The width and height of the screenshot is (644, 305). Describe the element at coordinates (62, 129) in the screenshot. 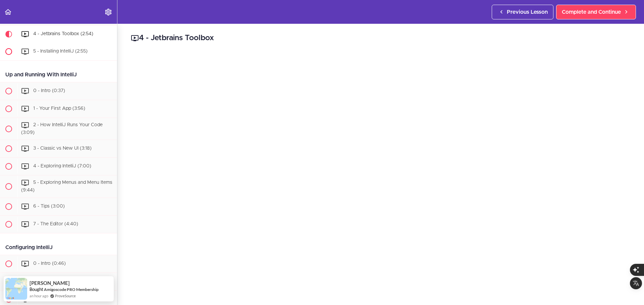

I see `span: 2 - How IntelliJ Runs Your Code (3:09)` at that location.